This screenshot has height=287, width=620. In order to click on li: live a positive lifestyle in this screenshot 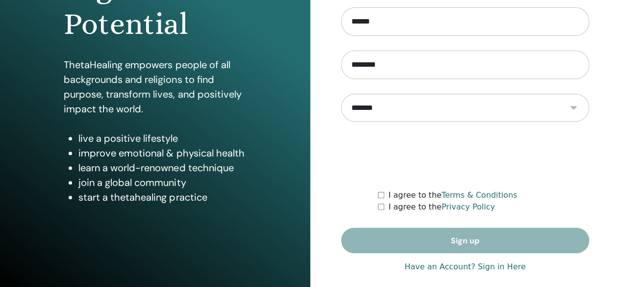, I will do `click(162, 138)`.